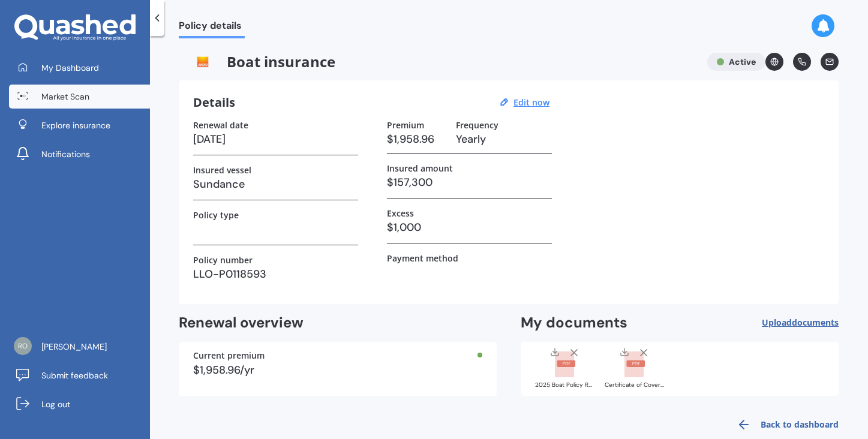 The height and width of the screenshot is (439, 868). What do you see at coordinates (216, 215) in the screenshot?
I see `label: Policy type` at bounding box center [216, 215].